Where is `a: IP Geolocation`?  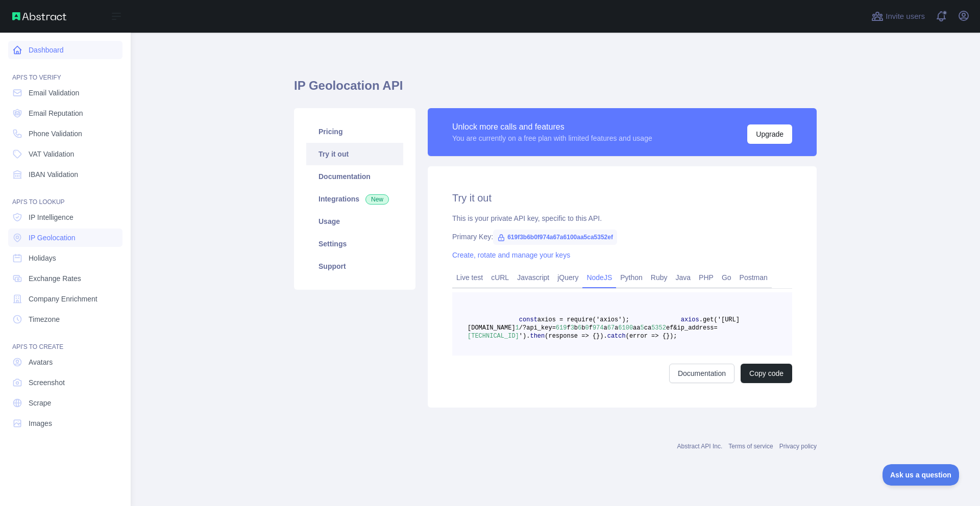 a: IP Geolocation is located at coordinates (65, 238).